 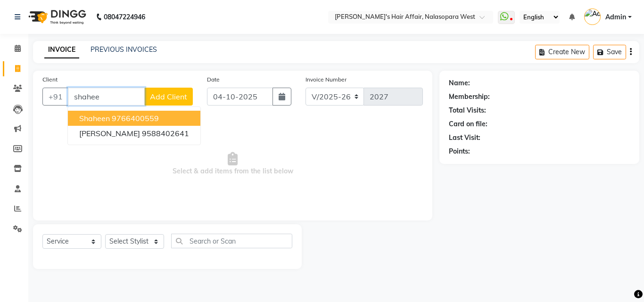 What do you see at coordinates (465, 137) in the screenshot?
I see `div: Last Visit:` at bounding box center [465, 137].